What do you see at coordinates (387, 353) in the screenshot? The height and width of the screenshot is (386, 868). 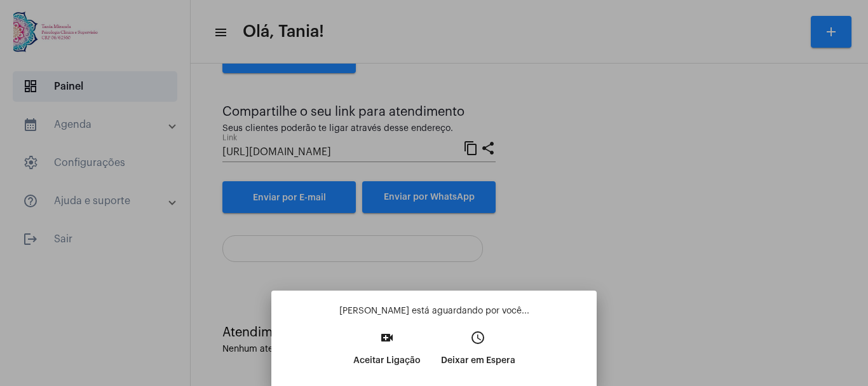 I see `button: Aceitar Ligação` at bounding box center [387, 353].